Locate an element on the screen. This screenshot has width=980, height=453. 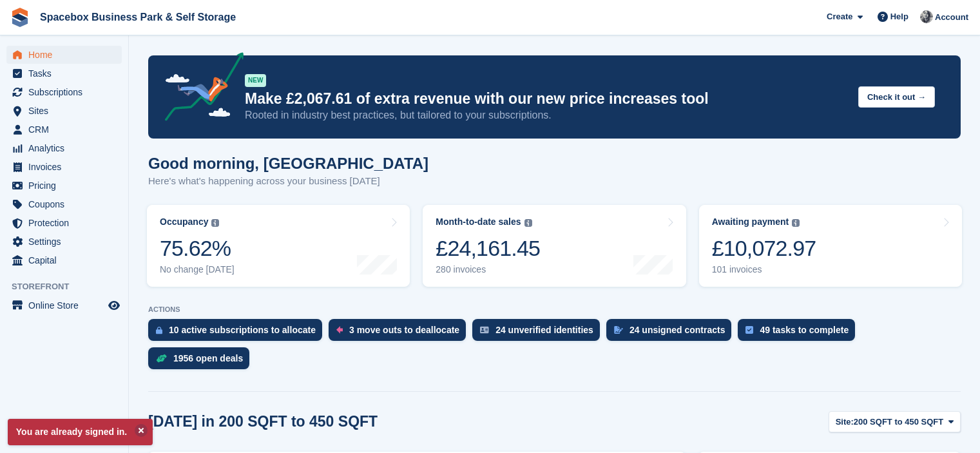
span: 200 SQFT to 450 SQFT is located at coordinates (898, 422).